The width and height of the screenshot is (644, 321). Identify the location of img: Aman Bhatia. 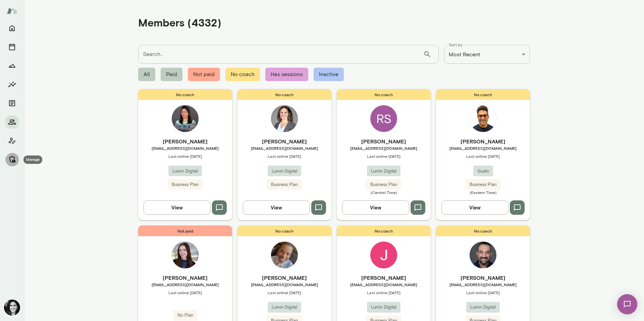
(483, 119).